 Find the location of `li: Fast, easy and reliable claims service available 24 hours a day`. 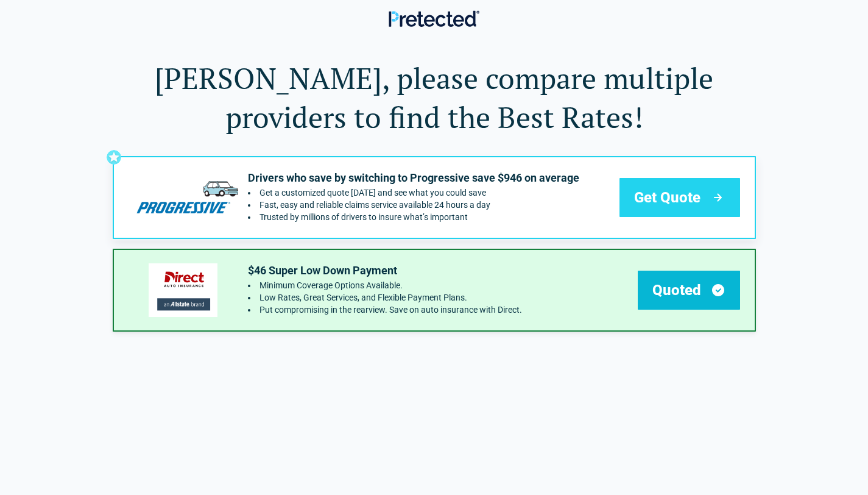

li: Fast, easy and reliable claims service available 24 hours a day is located at coordinates (414, 205).